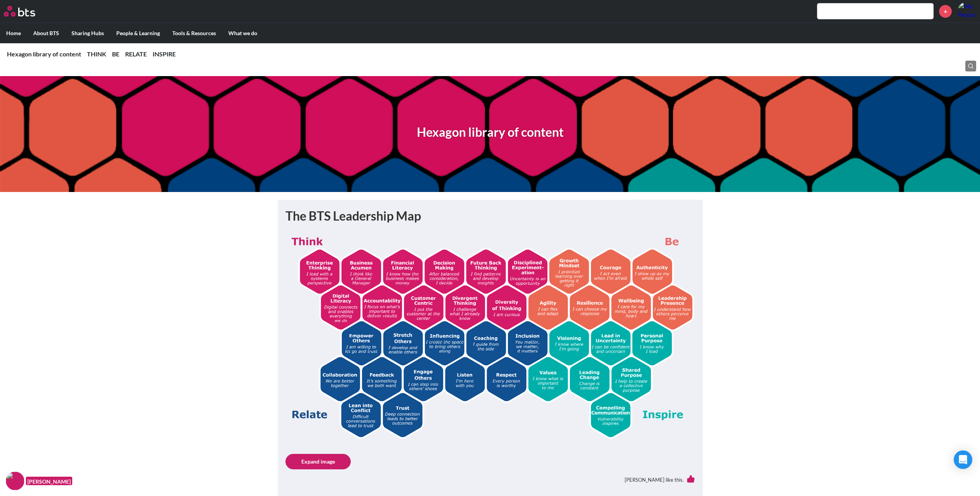 This screenshot has height=496, width=980. Describe the element at coordinates (44, 54) in the screenshot. I see `a: Hexagon library of content` at that location.